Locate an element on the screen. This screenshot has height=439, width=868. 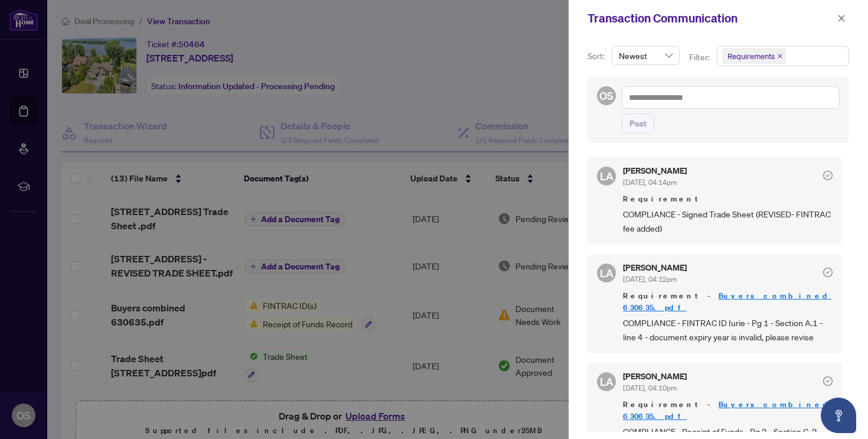
span: OS is located at coordinates (606, 95).